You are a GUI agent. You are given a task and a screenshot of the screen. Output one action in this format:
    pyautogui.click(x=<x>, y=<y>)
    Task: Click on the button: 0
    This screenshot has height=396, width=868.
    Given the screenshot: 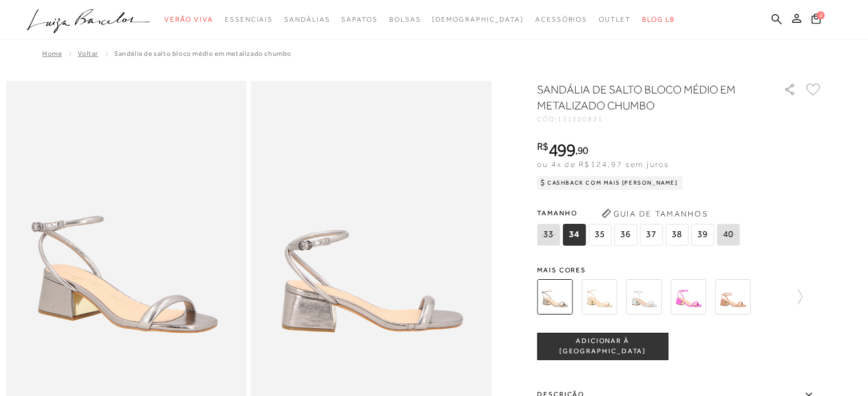 What is the action you would take?
    pyautogui.click(x=816, y=20)
    